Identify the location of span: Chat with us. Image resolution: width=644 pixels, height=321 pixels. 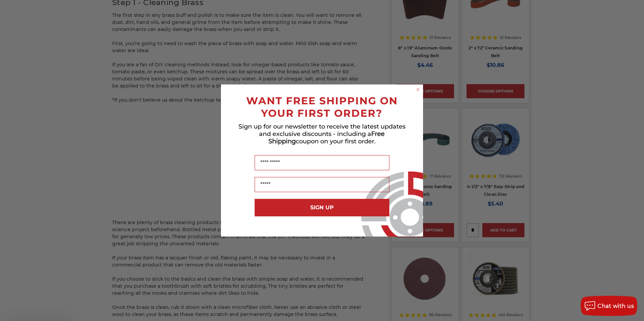
(615, 306).